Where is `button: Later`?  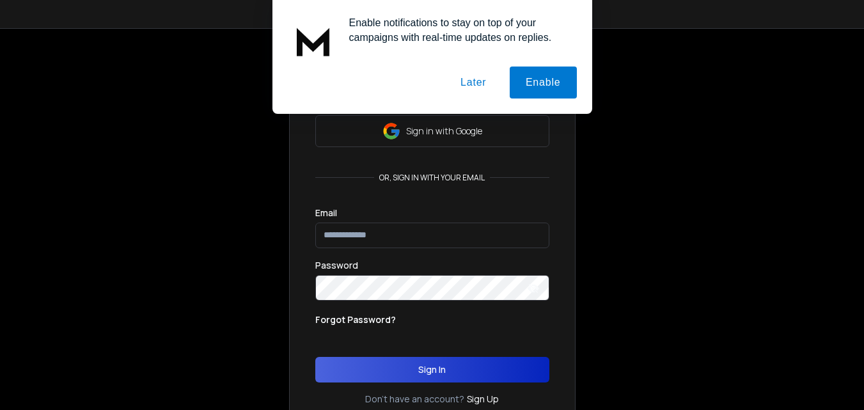 button: Later is located at coordinates (473, 82).